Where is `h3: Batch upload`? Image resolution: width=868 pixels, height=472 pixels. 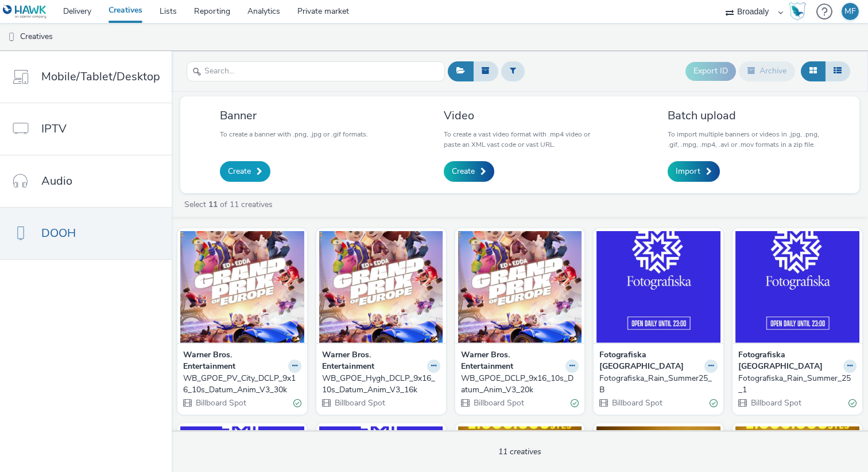 h3: Batch upload is located at coordinates (744, 116).